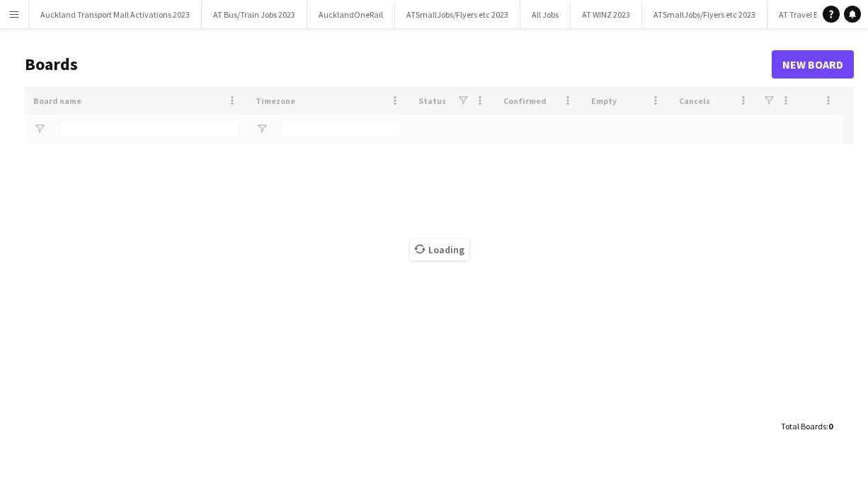 The height and width of the screenshot is (493, 868). What do you see at coordinates (545, 14) in the screenshot?
I see `button: All Jobs` at bounding box center [545, 14].